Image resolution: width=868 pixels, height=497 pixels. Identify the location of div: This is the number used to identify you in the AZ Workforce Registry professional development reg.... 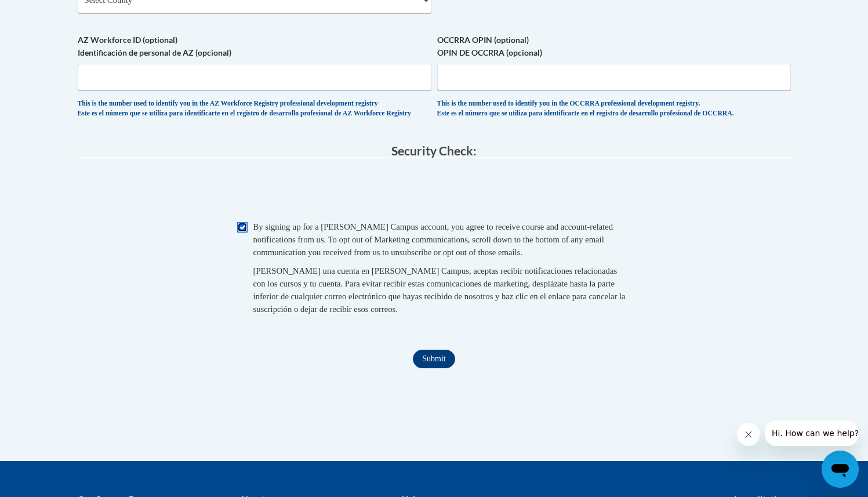
(255, 109).